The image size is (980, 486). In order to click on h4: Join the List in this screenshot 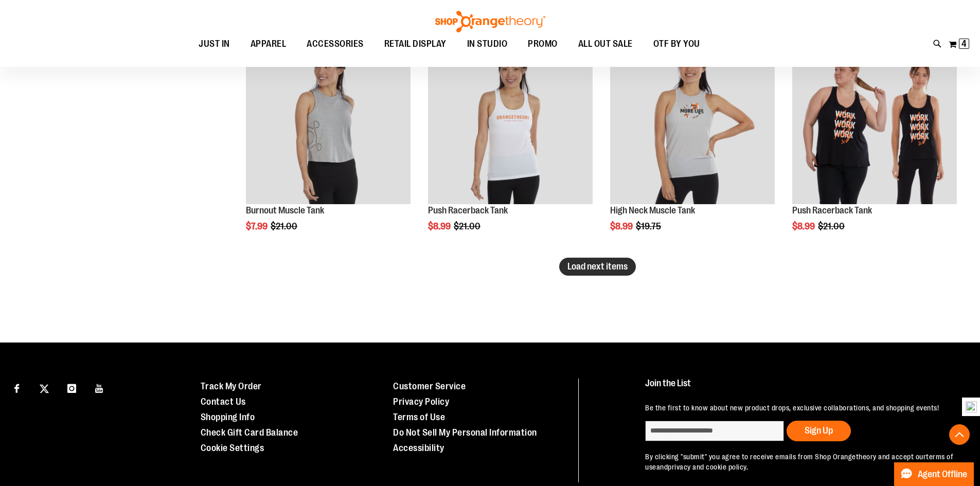, I will do `click(801, 388)`.